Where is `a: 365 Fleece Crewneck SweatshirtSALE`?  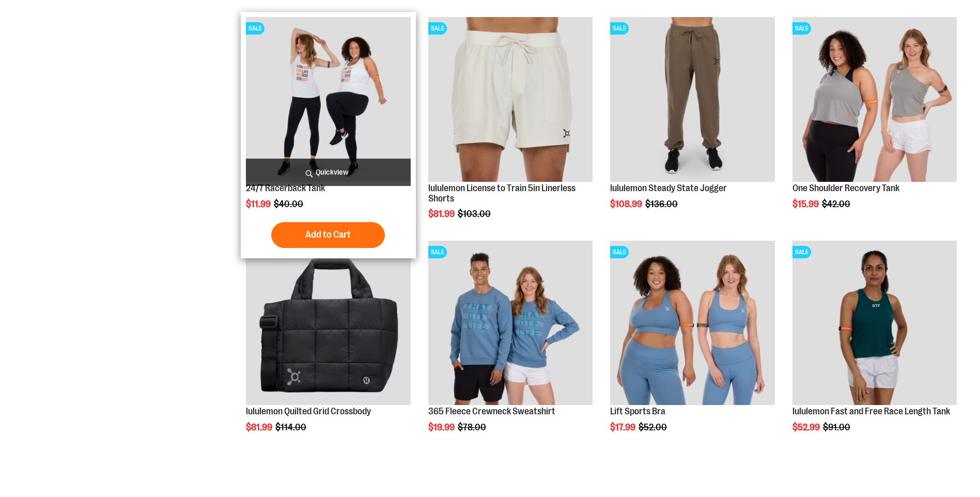 a: 365 Fleece Crewneck SweatshirtSALE is located at coordinates (510, 323).